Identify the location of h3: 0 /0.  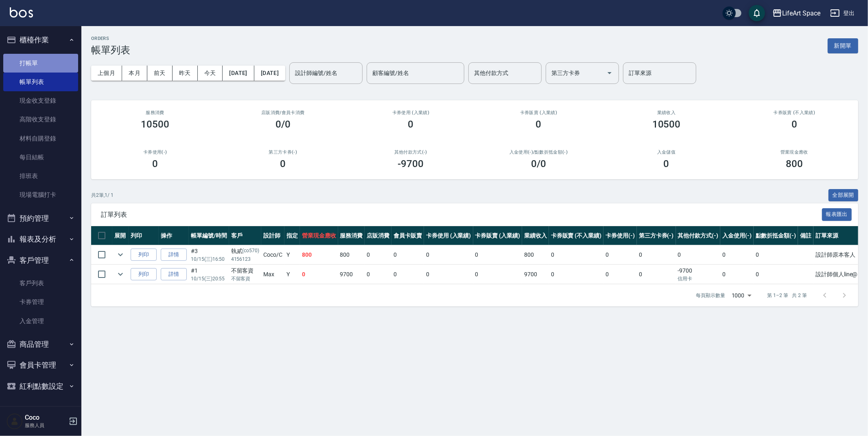
(538, 164).